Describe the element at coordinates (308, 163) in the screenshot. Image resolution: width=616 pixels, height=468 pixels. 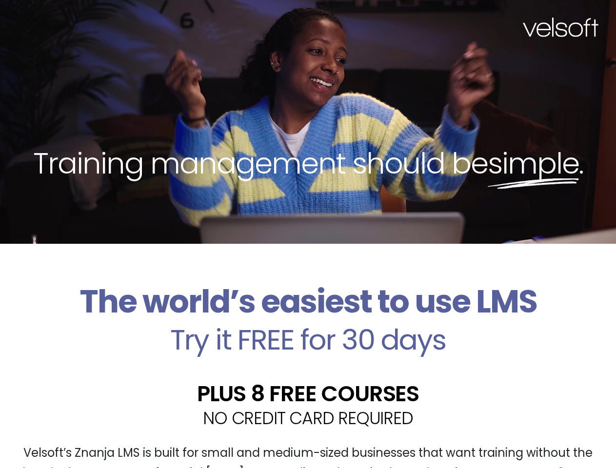
I see `h2: Training management should be .` at that location.